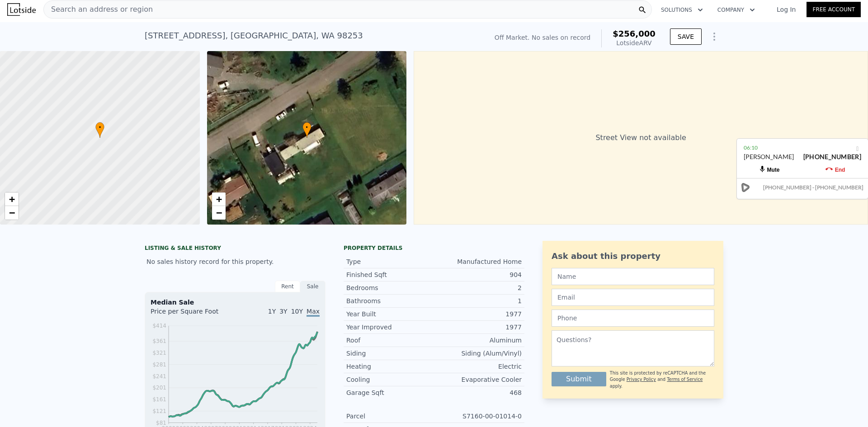  I want to click on div: 468, so click(478, 393).